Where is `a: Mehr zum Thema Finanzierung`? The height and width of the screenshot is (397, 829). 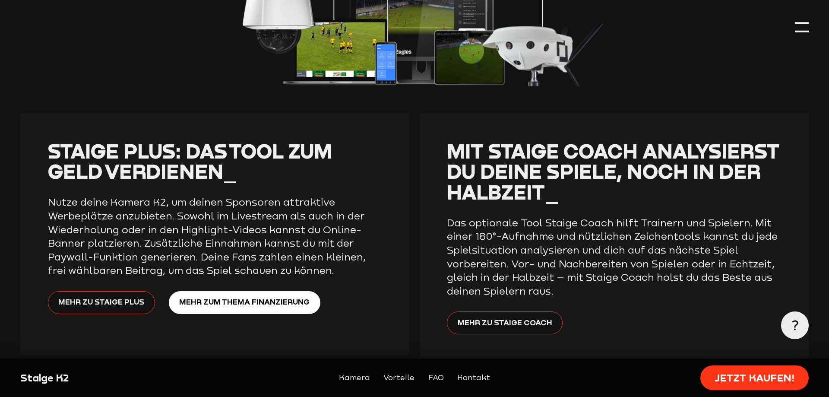 a: Mehr zum Thema Finanzierung is located at coordinates (244, 302).